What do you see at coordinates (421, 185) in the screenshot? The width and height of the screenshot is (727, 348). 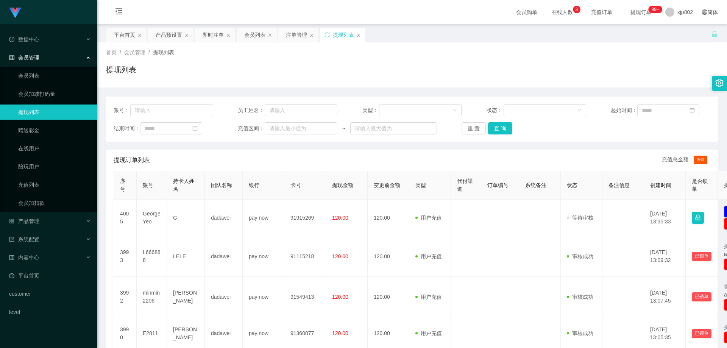 I see `span: 类型` at bounding box center [421, 185].